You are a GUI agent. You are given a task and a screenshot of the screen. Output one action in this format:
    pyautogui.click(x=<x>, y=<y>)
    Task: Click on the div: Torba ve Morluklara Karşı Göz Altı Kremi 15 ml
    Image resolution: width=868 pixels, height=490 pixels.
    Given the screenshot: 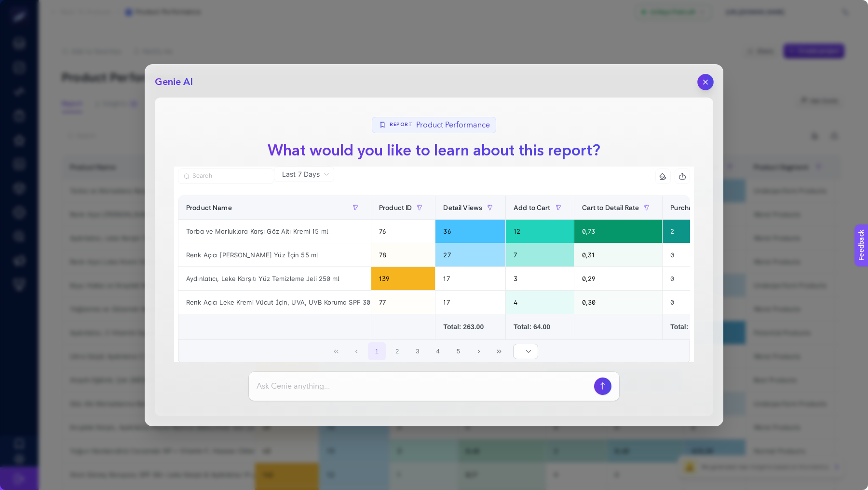 What is the action you would take?
    pyautogui.click(x=274, y=231)
    